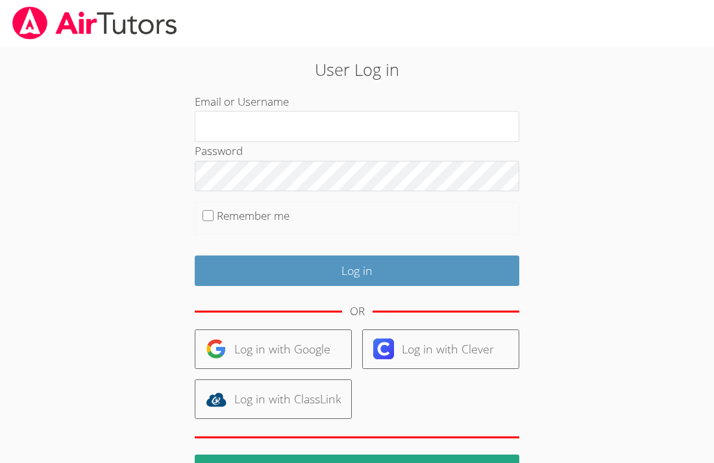 This screenshot has width=714, height=463. I want to click on a: Log in with Clever, so click(441, 349).